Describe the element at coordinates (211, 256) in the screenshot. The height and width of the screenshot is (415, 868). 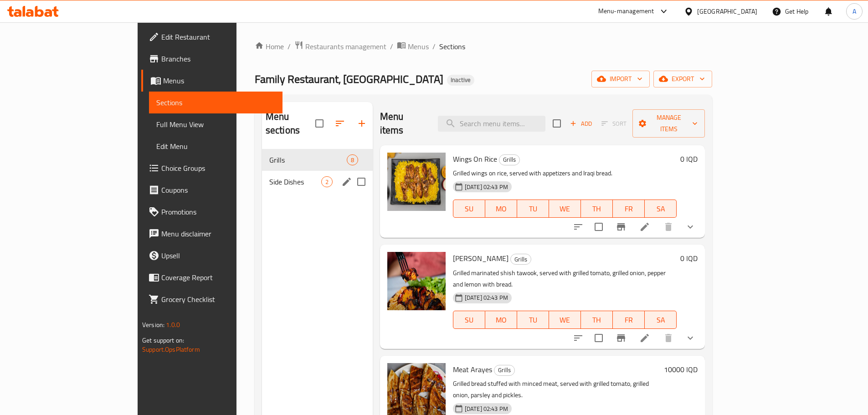
I see `a: Upsell` at that location.